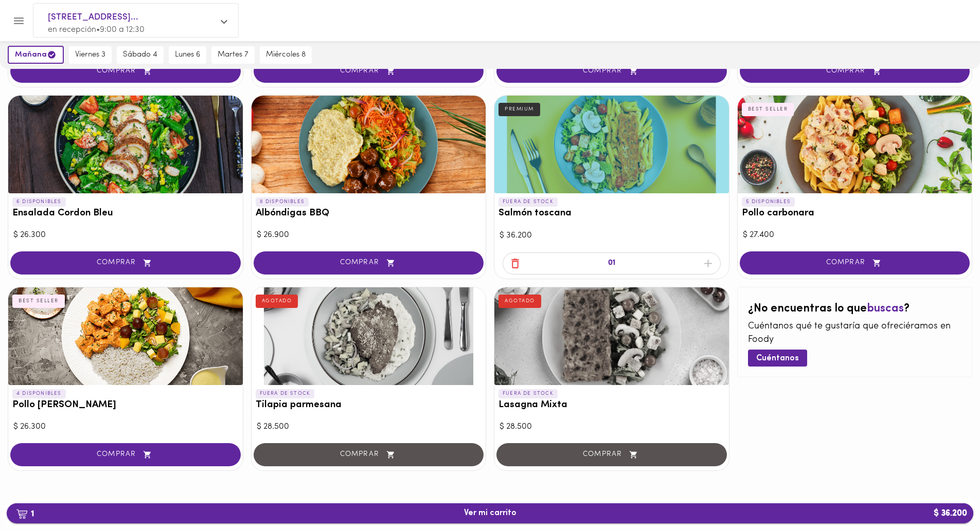 The width and height of the screenshot is (980, 530). What do you see at coordinates (854, 214) in the screenshot?
I see `h3: Pollo carbonara` at bounding box center [854, 214].